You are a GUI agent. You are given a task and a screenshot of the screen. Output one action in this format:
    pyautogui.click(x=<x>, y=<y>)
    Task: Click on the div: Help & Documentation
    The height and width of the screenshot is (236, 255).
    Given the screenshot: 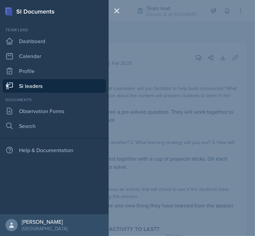 What is the action you would take?
    pyautogui.click(x=54, y=150)
    